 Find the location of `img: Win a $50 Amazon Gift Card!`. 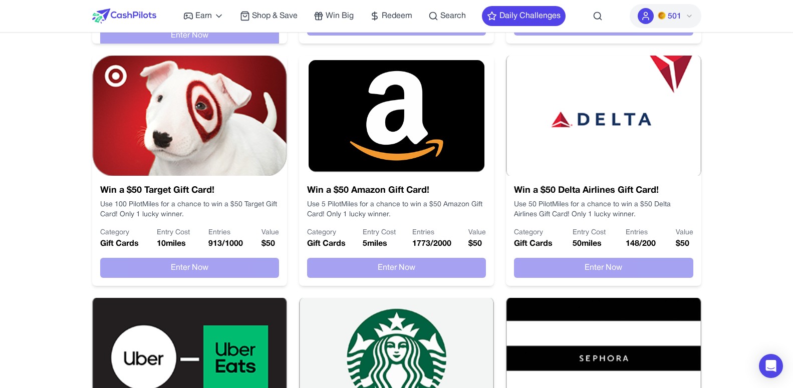

img: Win a $50 Amazon Gift Card! is located at coordinates (396, 116).